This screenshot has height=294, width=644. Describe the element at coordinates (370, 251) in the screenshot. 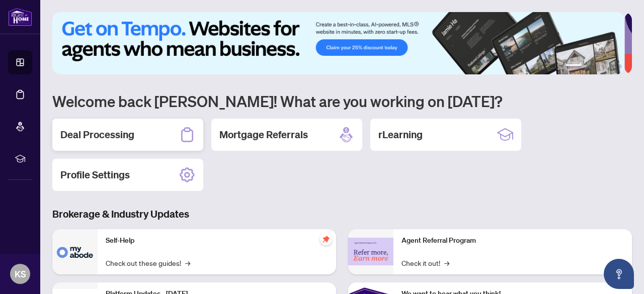

I see `img: Agent Referral Program` at that location.